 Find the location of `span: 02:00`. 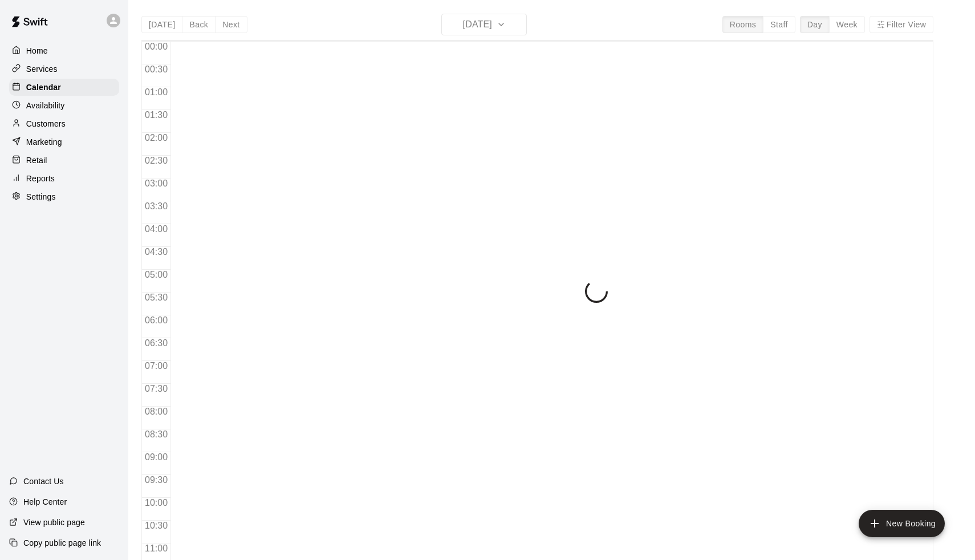

span: 02:00 is located at coordinates (156, 137).